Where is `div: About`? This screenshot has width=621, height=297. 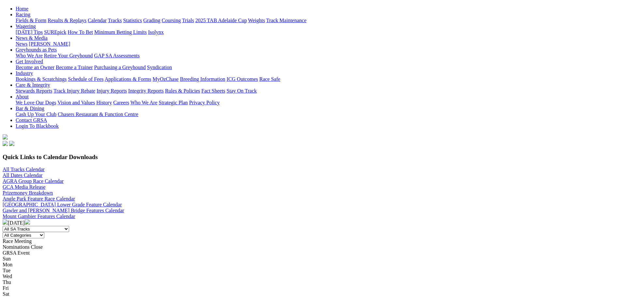 div: About is located at coordinates (317, 103).